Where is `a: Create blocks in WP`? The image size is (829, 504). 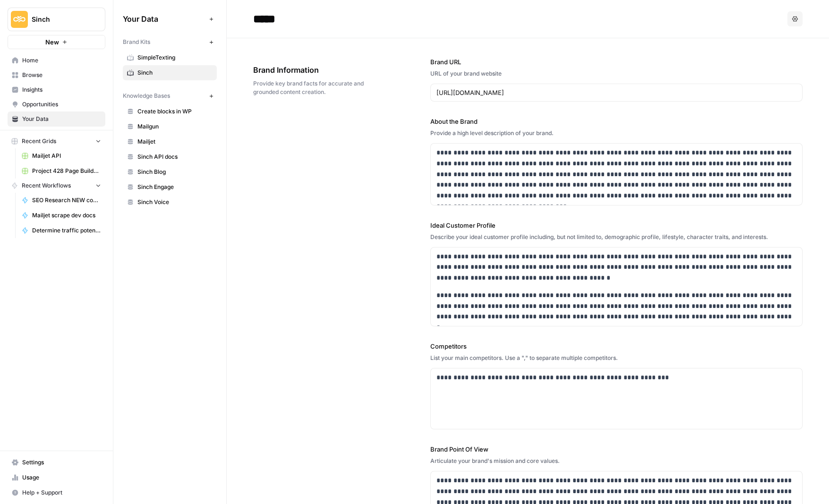 a: Create blocks in WP is located at coordinates (170, 112).